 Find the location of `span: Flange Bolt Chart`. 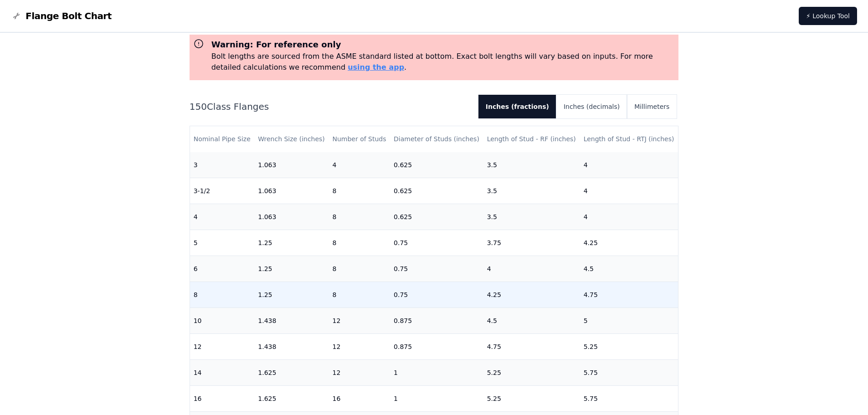

span: Flange Bolt Chart is located at coordinates (68, 16).